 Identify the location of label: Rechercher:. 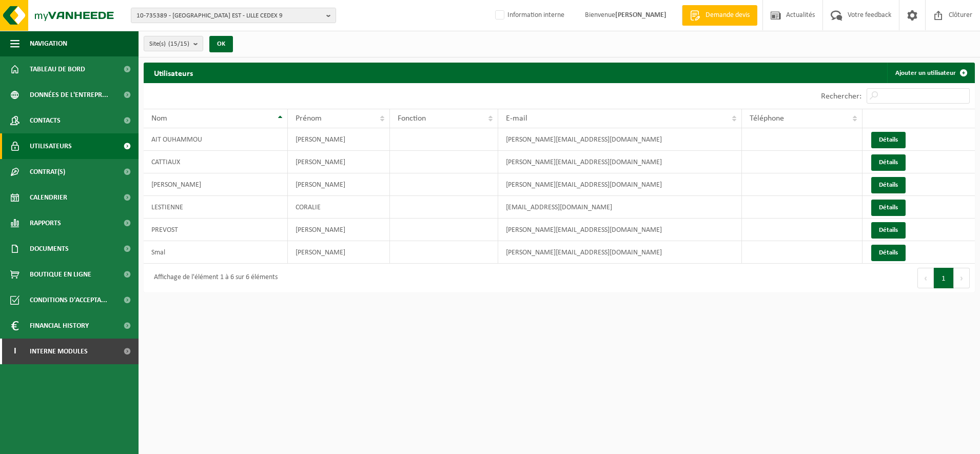
(840, 96).